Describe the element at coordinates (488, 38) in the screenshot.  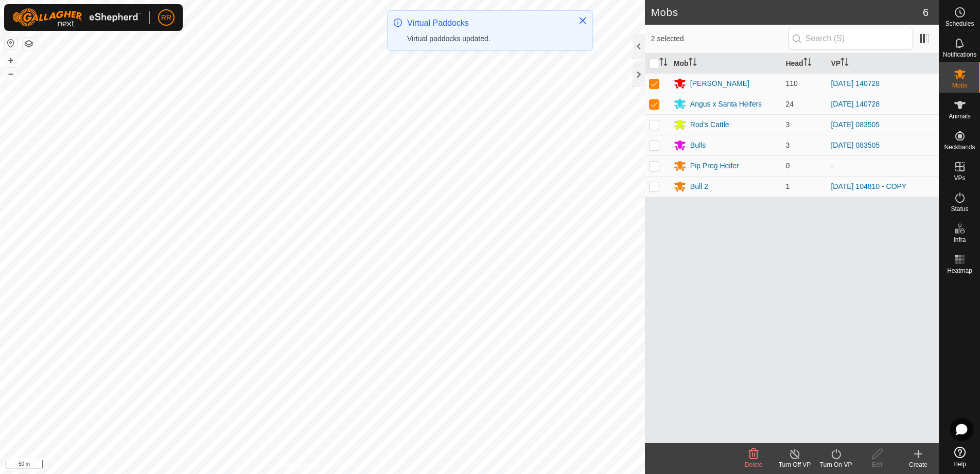
I see `div: Virtual paddocks updated.` at that location.